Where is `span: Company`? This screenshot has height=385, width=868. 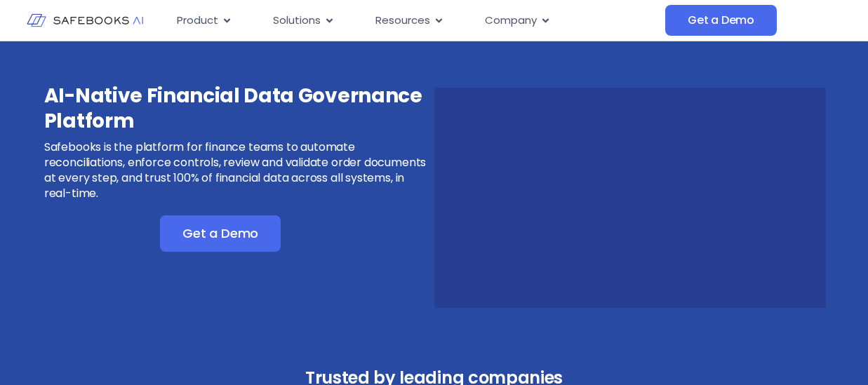 span: Company is located at coordinates (511, 20).